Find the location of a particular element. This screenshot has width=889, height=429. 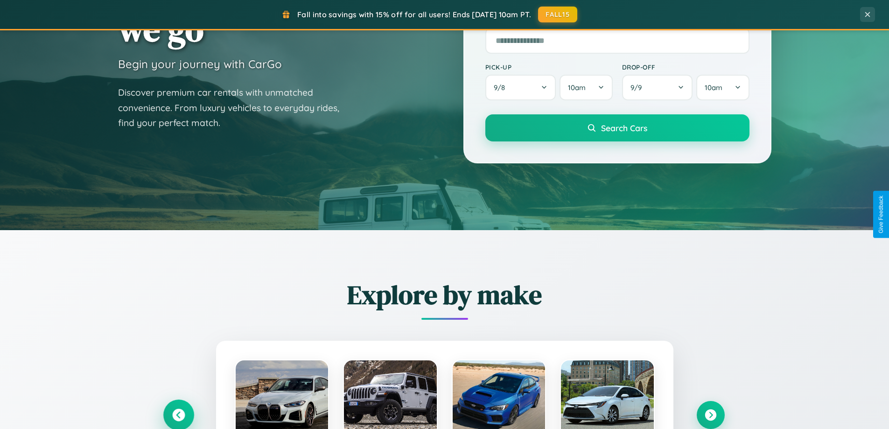

button: Search Cars is located at coordinates (617, 128).